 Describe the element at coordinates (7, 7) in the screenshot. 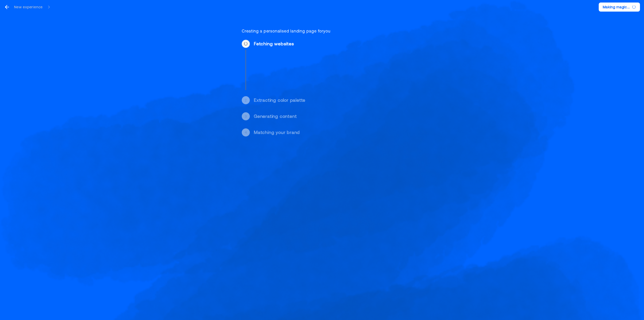

I see `a: go back` at that location.